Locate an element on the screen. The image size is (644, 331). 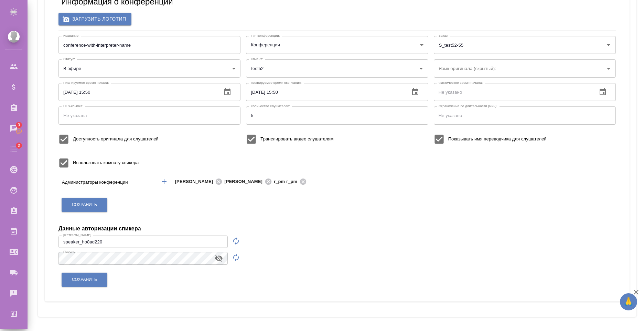
span: 2 is located at coordinates (19, 146).